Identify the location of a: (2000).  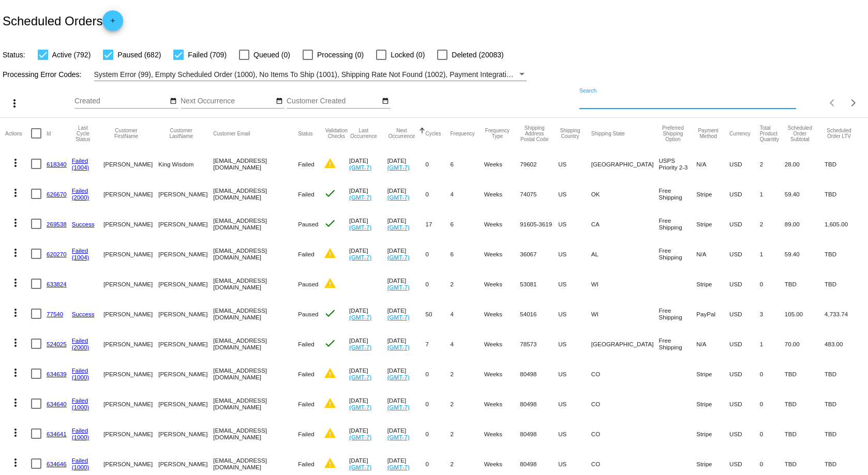
(81, 347).